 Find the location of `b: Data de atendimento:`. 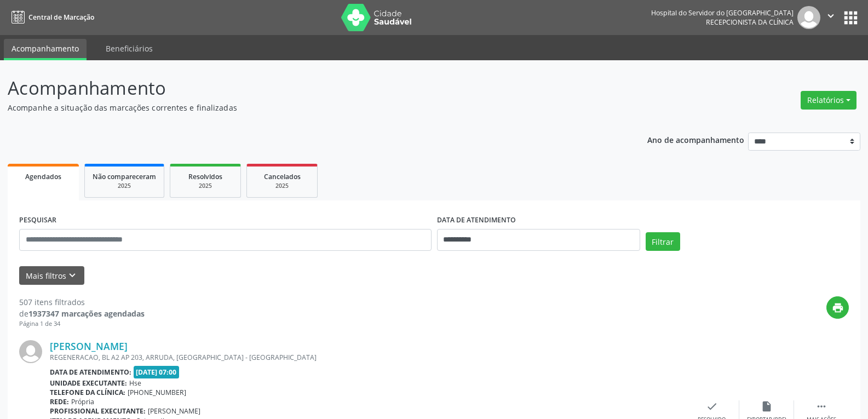

b: Data de atendimento: is located at coordinates (90, 372).